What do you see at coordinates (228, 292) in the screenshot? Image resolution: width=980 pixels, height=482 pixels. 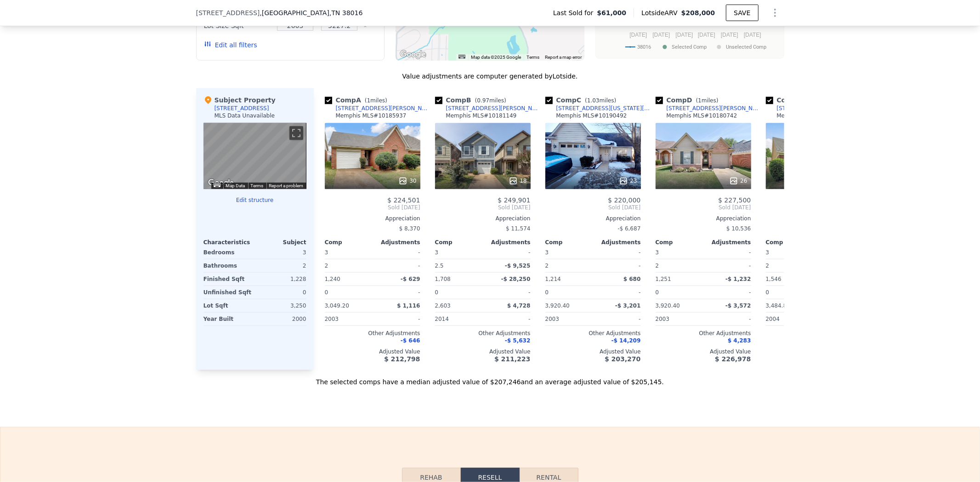 I see `div: Unfinished Sqft` at bounding box center [228, 292].